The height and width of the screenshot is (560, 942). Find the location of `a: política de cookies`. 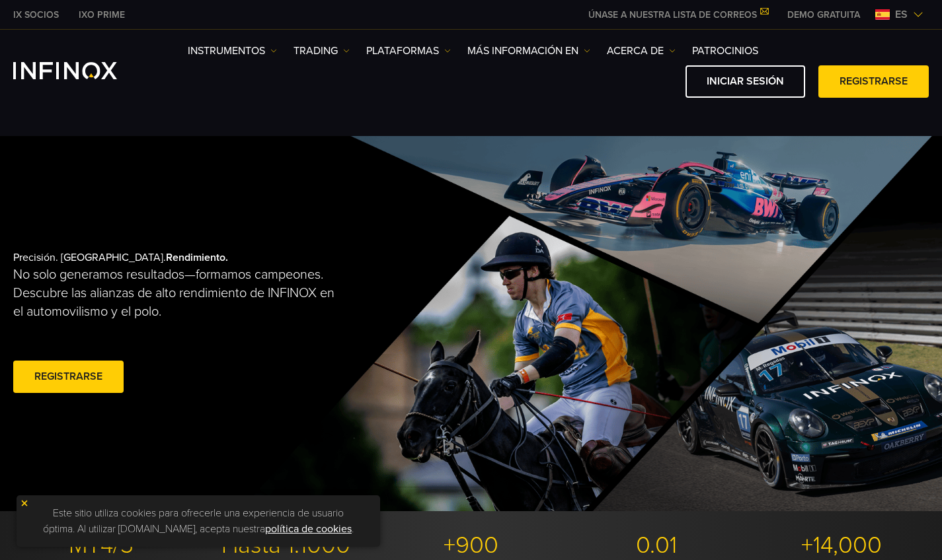

a: política de cookies is located at coordinates (308, 529).